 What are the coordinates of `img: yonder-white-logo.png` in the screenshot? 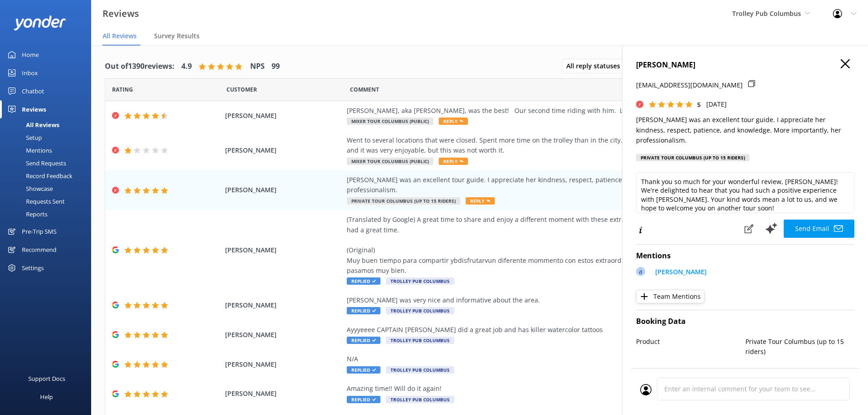 It's located at (40, 23).